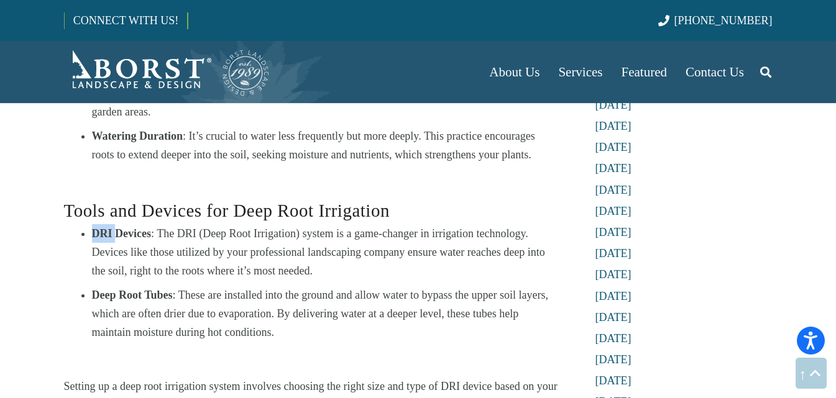 Image resolution: width=836 pixels, height=398 pixels. Describe the element at coordinates (312, 203) in the screenshot. I see `h3: Tools and Devices for Deep Root Irrigation` at that location.